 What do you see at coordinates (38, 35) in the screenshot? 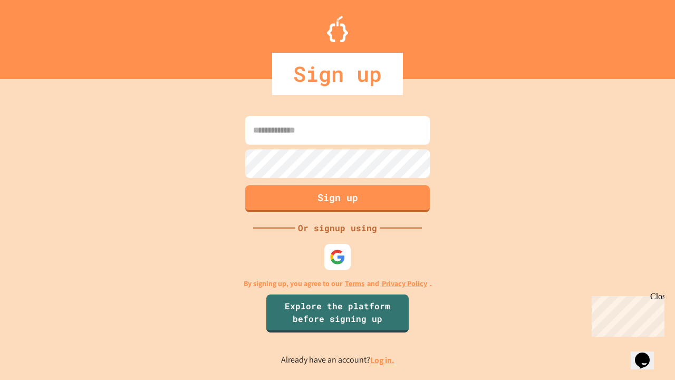
I see `div: Chat with us now!Close` at bounding box center [38, 35].